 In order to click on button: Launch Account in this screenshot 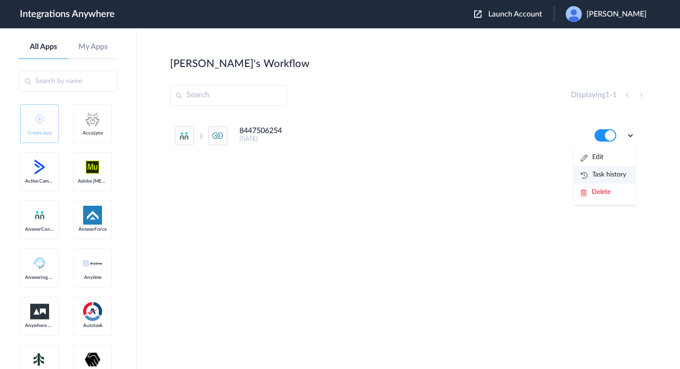, I will do `click(514, 14)`.